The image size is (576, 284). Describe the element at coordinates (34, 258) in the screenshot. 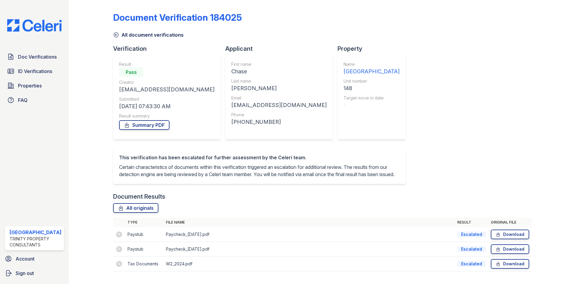

I see `a: Account` at that location.